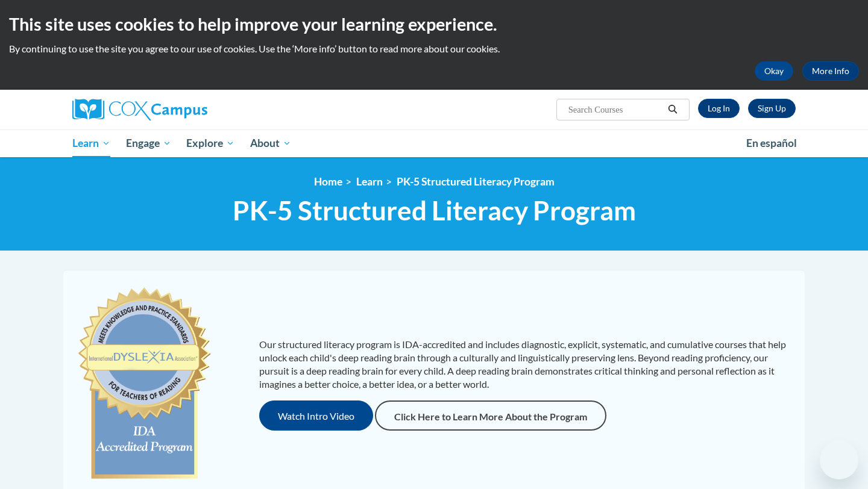 The image size is (868, 489). Describe the element at coordinates (434, 210) in the screenshot. I see `span: PK-5 Structured Literacy Program` at that location.